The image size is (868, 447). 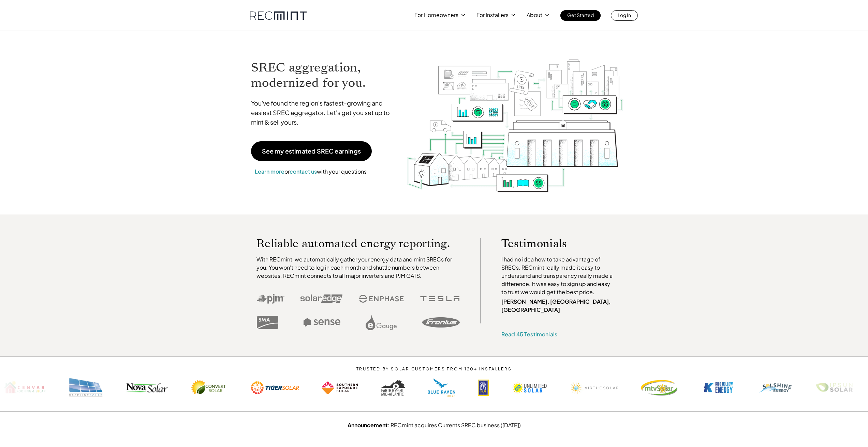 I want to click on p: or with your questions, so click(x=310, y=171).